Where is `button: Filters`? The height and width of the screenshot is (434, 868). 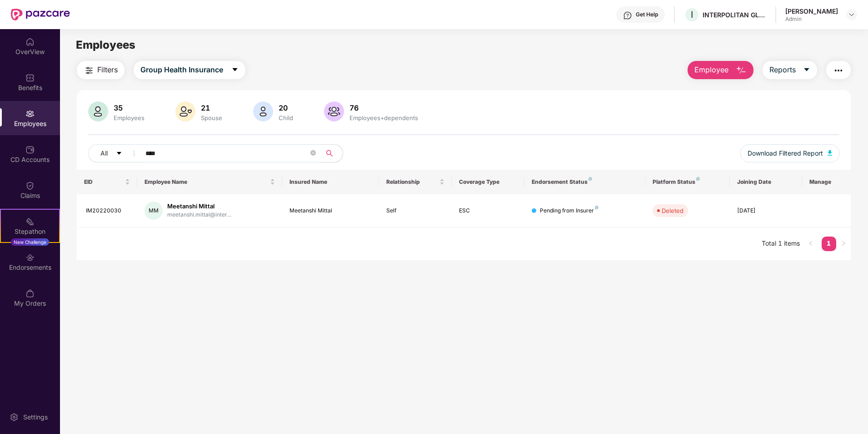 button: Filters is located at coordinates (100, 70).